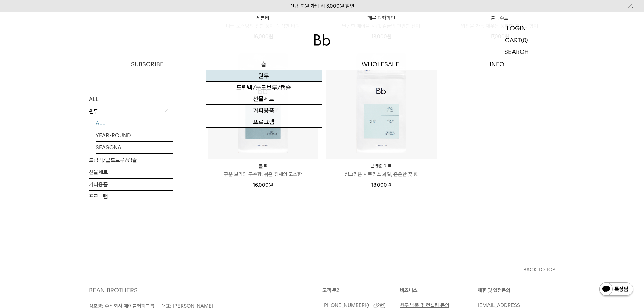  What do you see at coordinates (134, 147) in the screenshot?
I see `a: SEASONAL` at bounding box center [134, 147].